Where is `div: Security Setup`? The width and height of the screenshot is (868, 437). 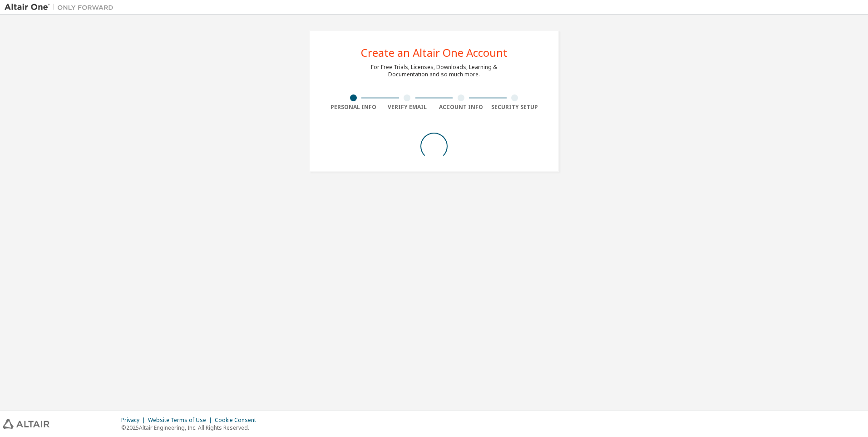
div: Security Setup is located at coordinates (515, 107).